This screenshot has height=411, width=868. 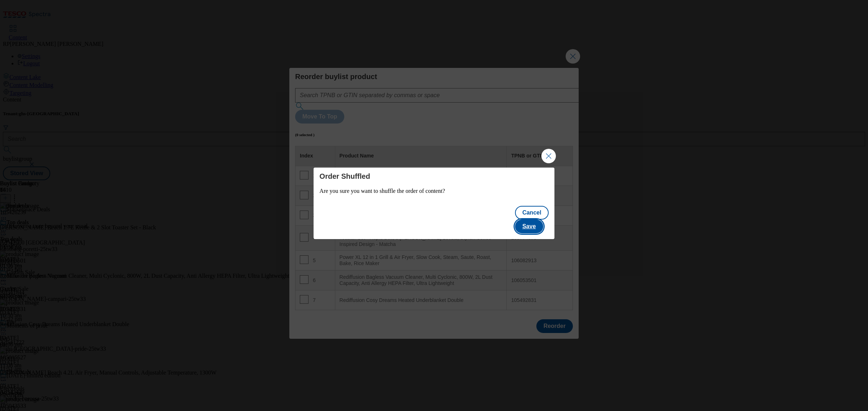 What do you see at coordinates (433, 191) in the screenshot?
I see `p: Are you sure you want to shuffle the order of content?` at bounding box center [433, 191].